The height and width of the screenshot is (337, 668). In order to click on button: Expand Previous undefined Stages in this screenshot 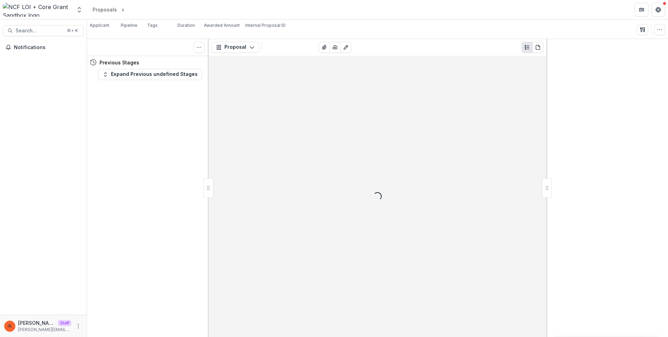, I will do `click(150, 74)`.